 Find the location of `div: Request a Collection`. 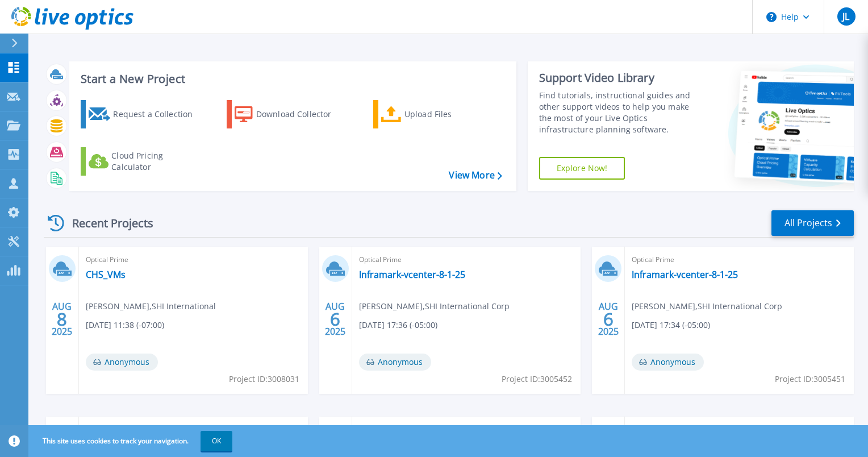

div: Request a Collection is located at coordinates (158, 114).